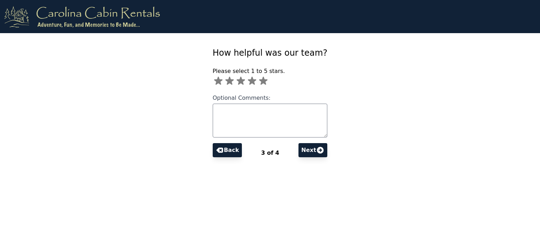 This screenshot has width=540, height=245. What do you see at coordinates (270, 152) in the screenshot?
I see `span: 3 of 4` at bounding box center [270, 152].